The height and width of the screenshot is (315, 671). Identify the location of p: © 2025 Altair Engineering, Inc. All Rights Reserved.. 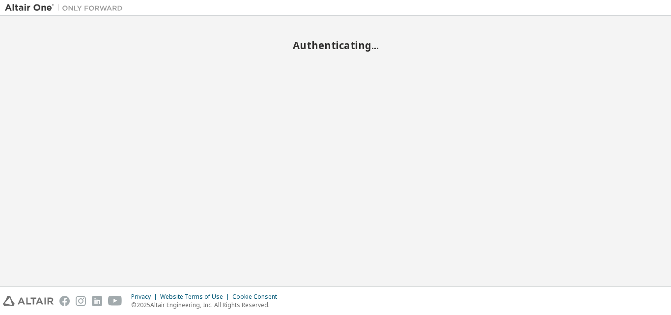
(207, 304).